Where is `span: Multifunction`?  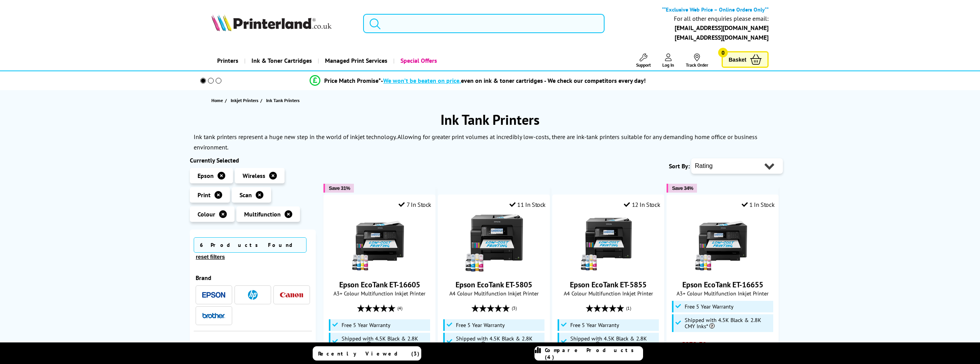 span: Multifunction is located at coordinates (262, 214).